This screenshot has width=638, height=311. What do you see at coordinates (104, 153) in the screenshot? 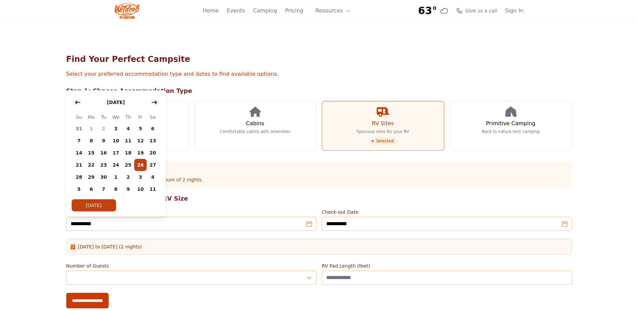
I see `span: 16` at bounding box center [104, 153].